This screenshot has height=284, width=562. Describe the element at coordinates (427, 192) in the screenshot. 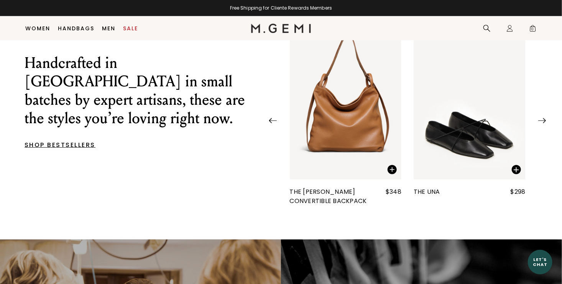

I see `div: The Una` at that location.